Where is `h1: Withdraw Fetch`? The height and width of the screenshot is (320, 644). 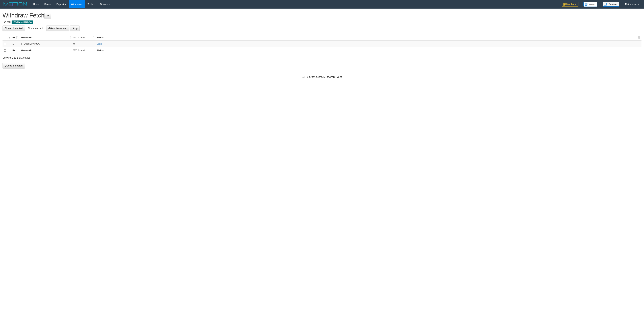
h1: Withdraw Fetch is located at coordinates (322, 15).